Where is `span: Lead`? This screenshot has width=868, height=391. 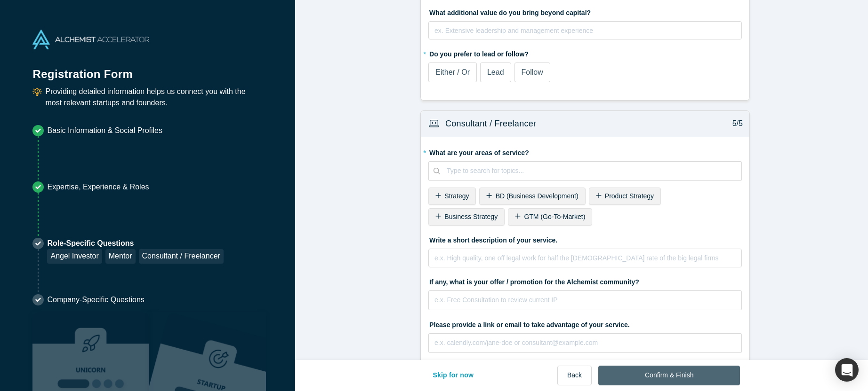
span: Lead is located at coordinates (496, 72).